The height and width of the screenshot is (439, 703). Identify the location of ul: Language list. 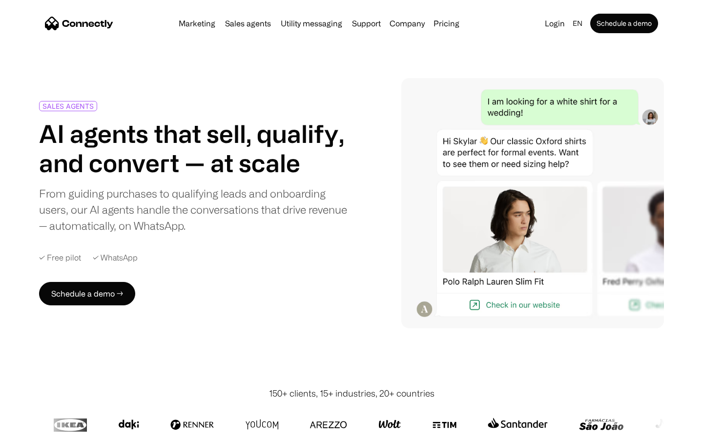
(39, 429).